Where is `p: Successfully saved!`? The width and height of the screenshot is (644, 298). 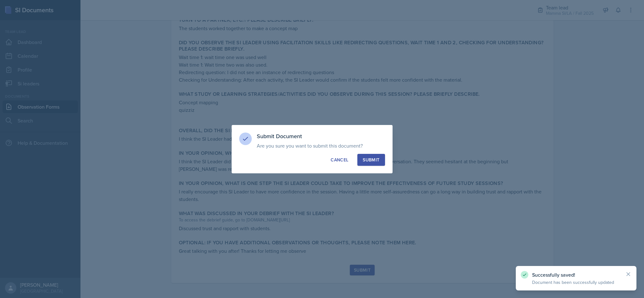 p: Successfully saved! is located at coordinates (576, 275).